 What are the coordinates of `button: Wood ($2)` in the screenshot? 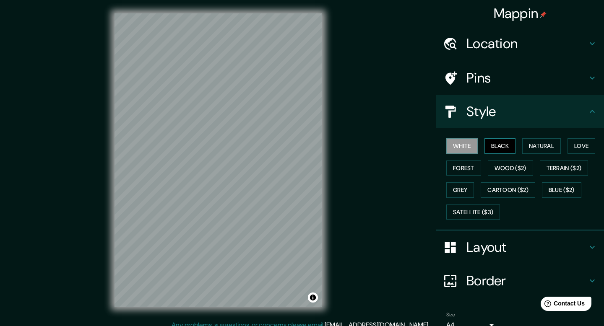 It's located at (511, 168).